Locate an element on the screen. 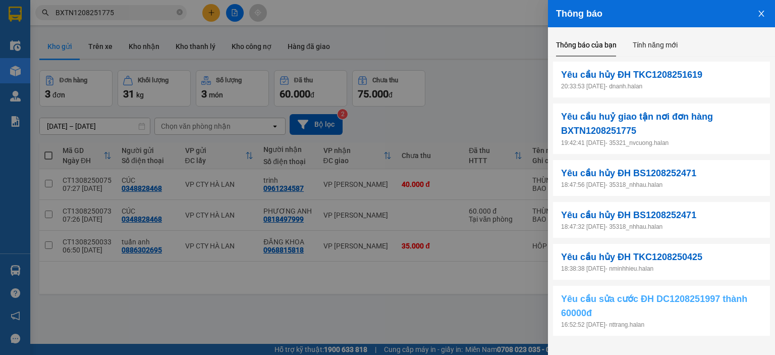 Image resolution: width=775 pixels, height=355 pixels. span: close is located at coordinates (761, 14).